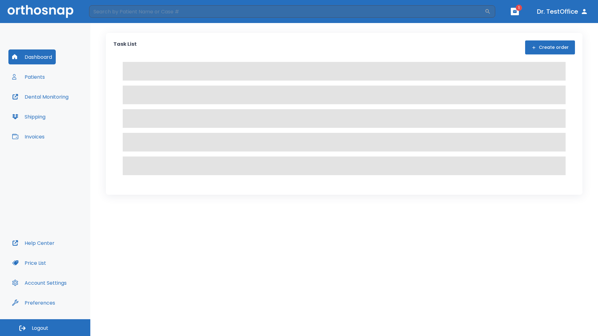 The width and height of the screenshot is (598, 336). I want to click on button: Dental Monitoring, so click(40, 97).